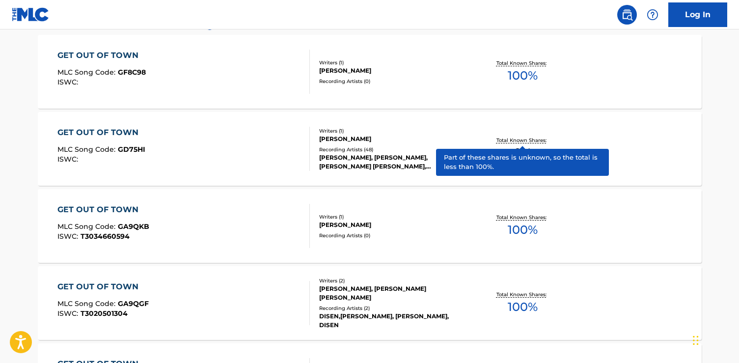 This screenshot has width=739, height=363. I want to click on img: MLC Logo, so click(30, 14).